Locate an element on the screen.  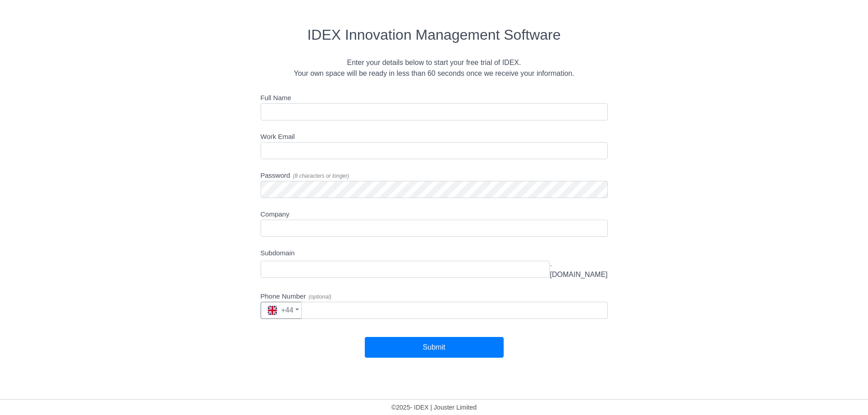
label: Password is located at coordinates (304, 175).